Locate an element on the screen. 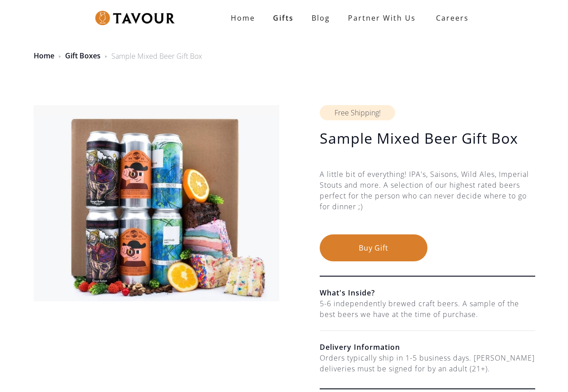  div: 5-6 independently brewed craft beers. A sample of the best beers we have at the time of purchase. is located at coordinates (428, 309).